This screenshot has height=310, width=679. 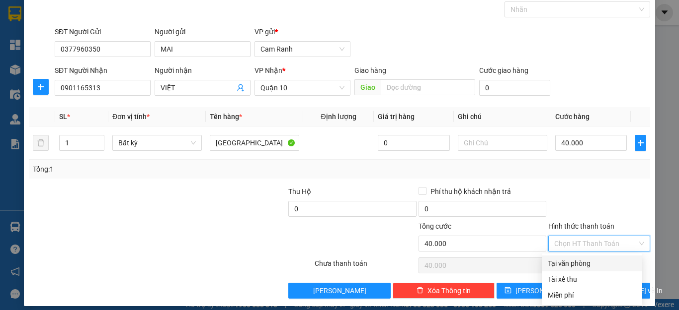 I want to click on span: Đơn vị tính, so click(x=131, y=117).